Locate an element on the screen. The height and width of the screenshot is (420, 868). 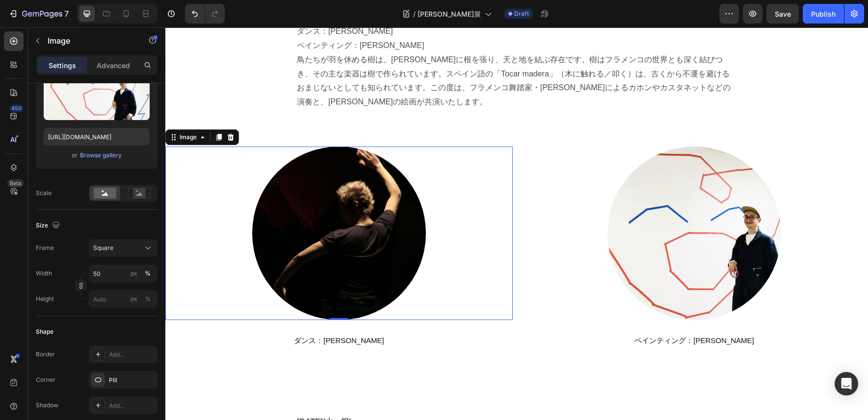
button: 7 is located at coordinates (38, 14).